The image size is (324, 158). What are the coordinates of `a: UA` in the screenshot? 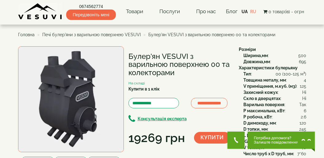 It's located at (244, 12).